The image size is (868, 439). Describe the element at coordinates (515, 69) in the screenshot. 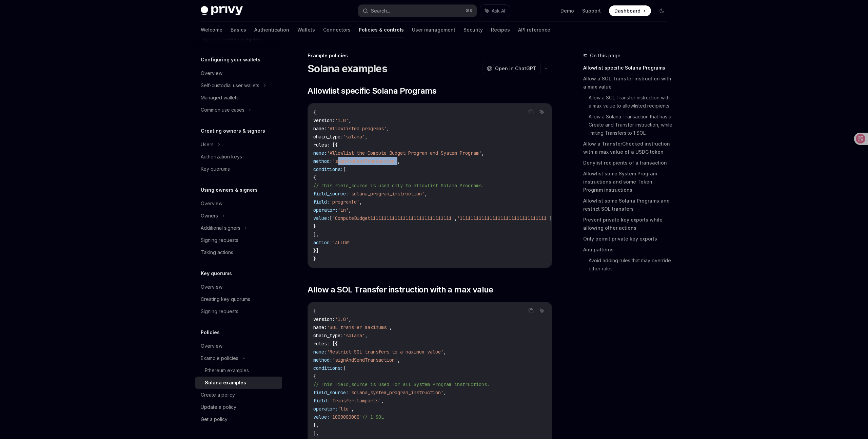

I see `span: Open in ChatGPT` at that location.